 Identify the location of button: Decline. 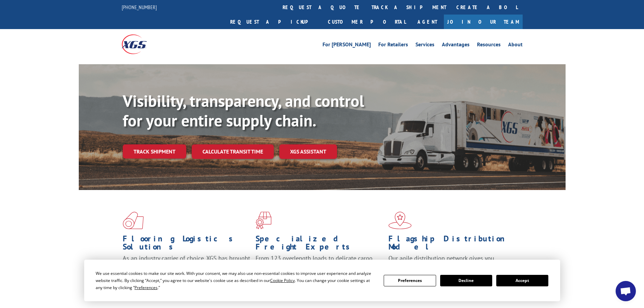
(466, 281).